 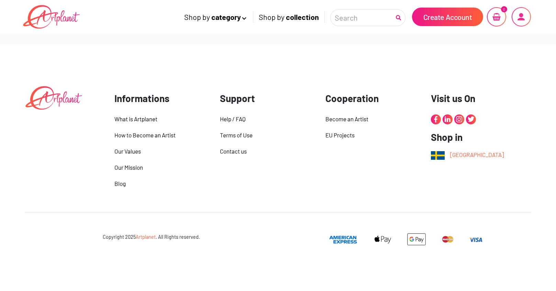 What do you see at coordinates (162, 98) in the screenshot?
I see `div: Informations` at bounding box center [162, 98].